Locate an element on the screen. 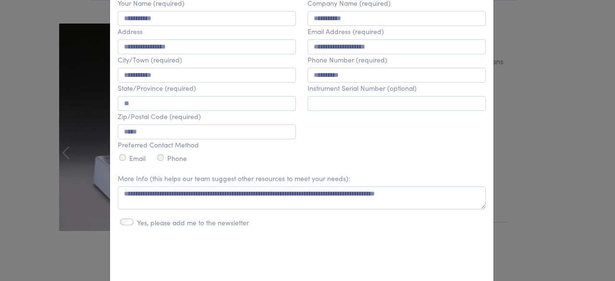 Image resolution: width=615 pixels, height=281 pixels. label: Instrument Serial Number (optional) is located at coordinates (362, 88).